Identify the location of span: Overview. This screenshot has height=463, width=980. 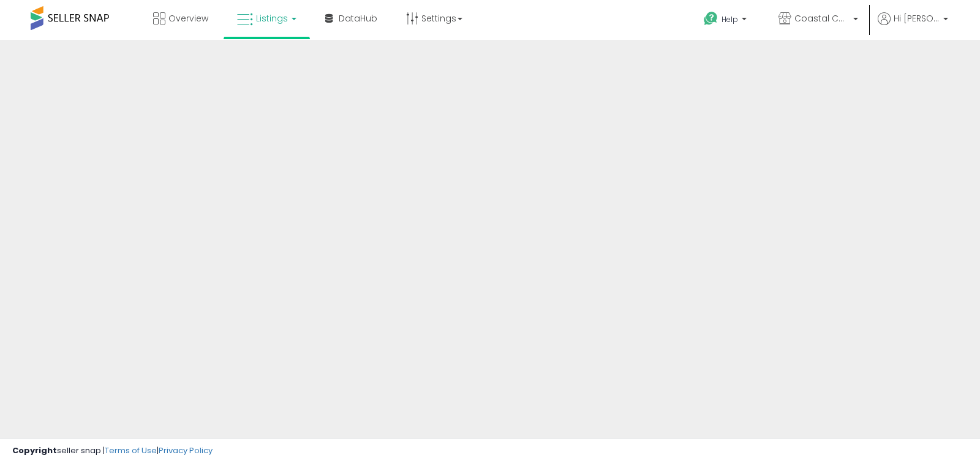
(188, 18).